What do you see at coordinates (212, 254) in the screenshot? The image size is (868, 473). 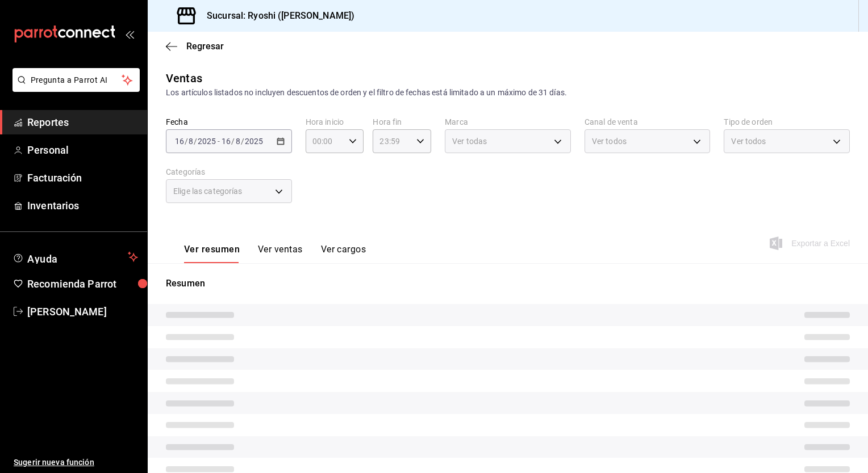 I see `button: Ver resumen` at bounding box center [212, 254].